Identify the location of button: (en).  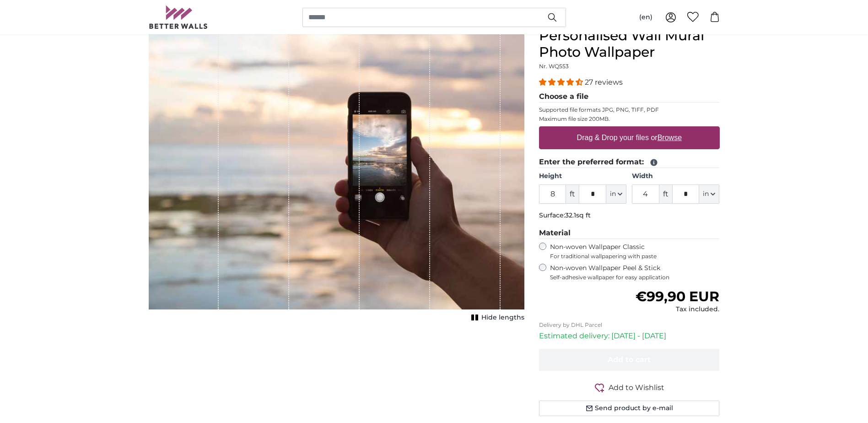
(646, 17).